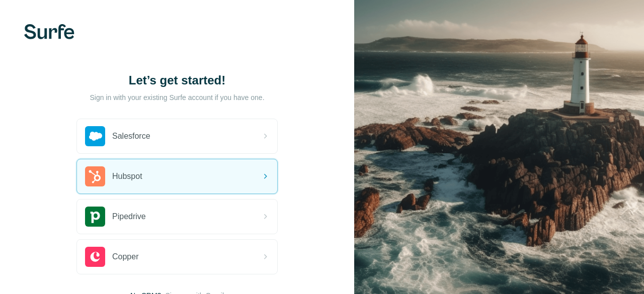 The image size is (644, 294). Describe the element at coordinates (95, 136) in the screenshot. I see `img: salesforce's logo` at that location.